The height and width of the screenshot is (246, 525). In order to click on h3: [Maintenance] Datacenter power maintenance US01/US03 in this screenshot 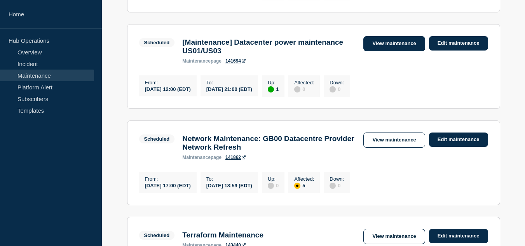, I will do `click(269, 47)`.